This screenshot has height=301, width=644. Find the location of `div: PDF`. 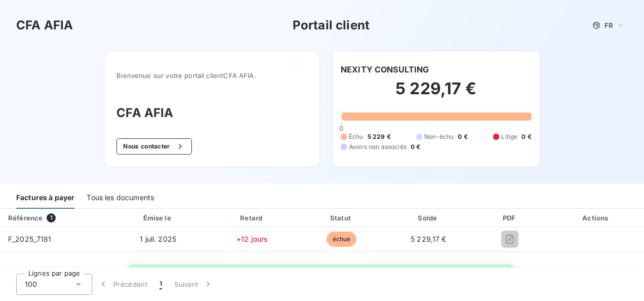

div: PDF is located at coordinates (510, 218).